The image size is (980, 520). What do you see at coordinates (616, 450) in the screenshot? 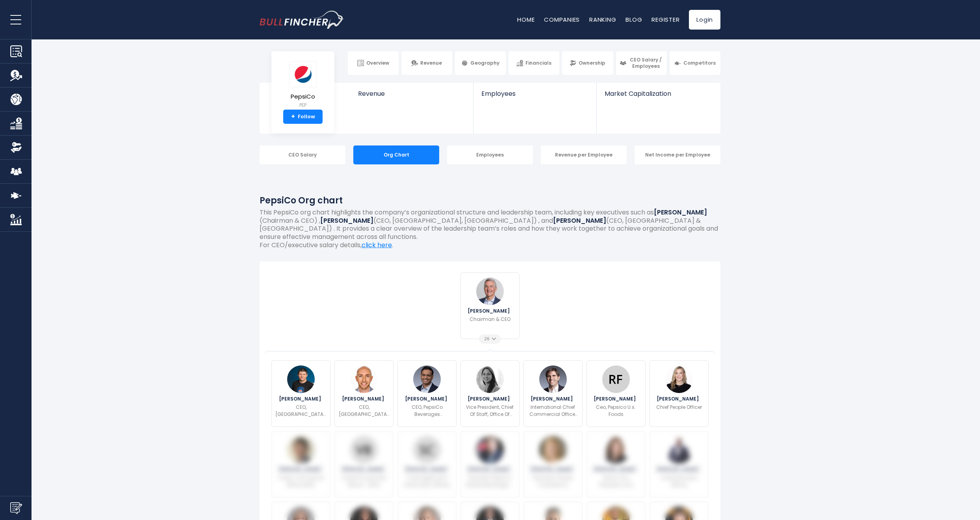
I see `img: Christine Tammara` at bounding box center [616, 450].